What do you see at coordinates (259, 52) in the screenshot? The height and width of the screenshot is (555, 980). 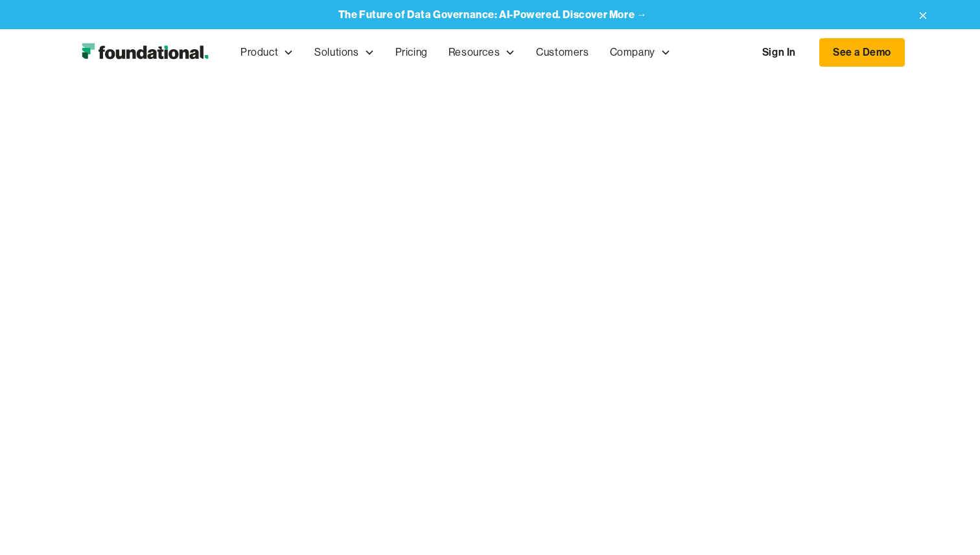 I see `div: Product` at bounding box center [259, 52].